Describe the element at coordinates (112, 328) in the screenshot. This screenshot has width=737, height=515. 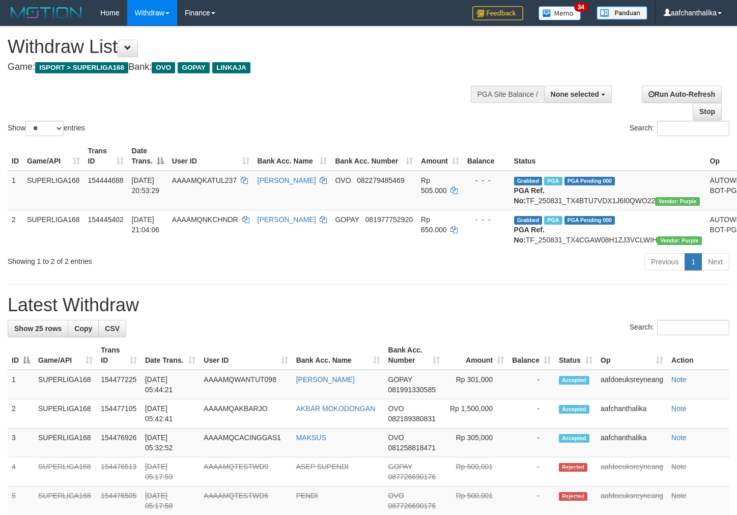
I see `span: CSV` at that location.